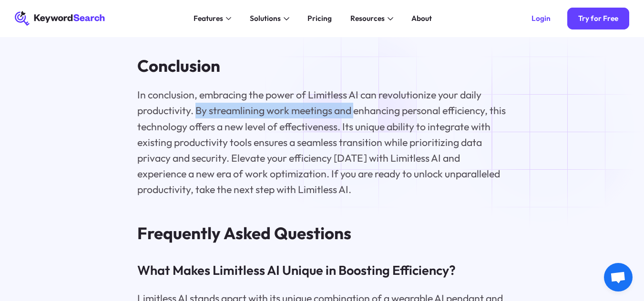 This screenshot has width=644, height=301. What do you see at coordinates (598, 18) in the screenshot?
I see `div: Try for Free` at bounding box center [598, 18].